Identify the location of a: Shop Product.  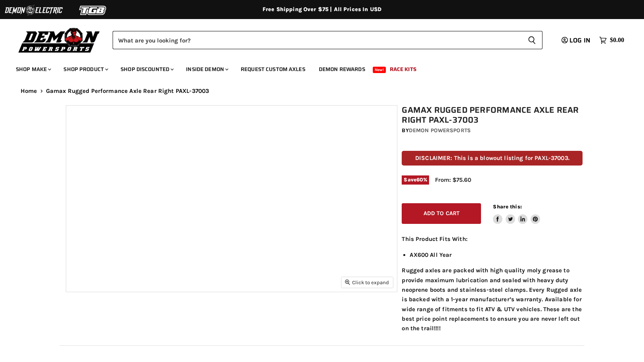
(86, 69).